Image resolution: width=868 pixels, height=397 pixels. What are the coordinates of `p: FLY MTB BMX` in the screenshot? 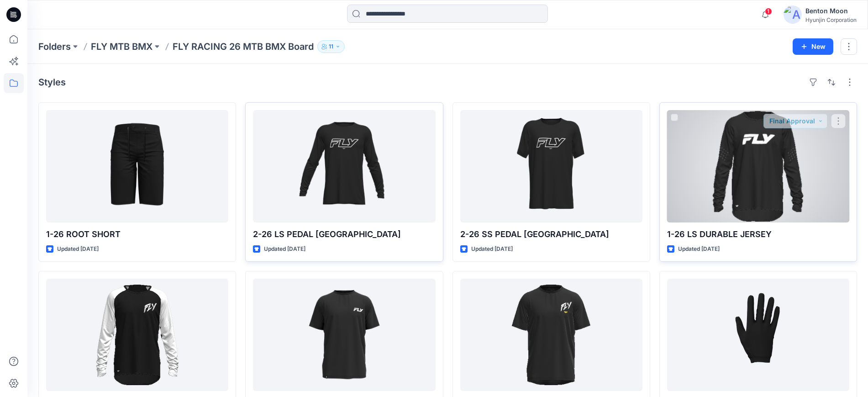 It's located at (121, 47).